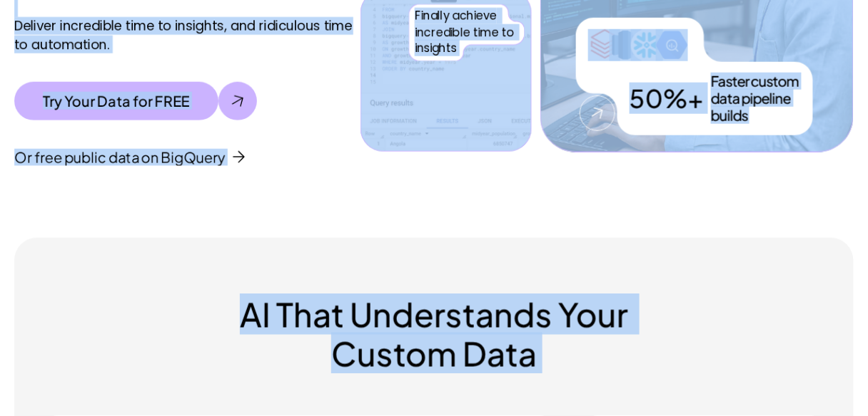 The image size is (868, 416). What do you see at coordinates (467, 32) in the screenshot?
I see `p: Finally achieve incredible time to insights` at bounding box center [467, 32].